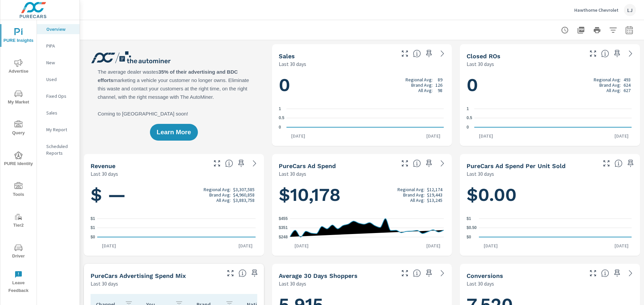 The image size is (644, 305). I want to click on p: New, so click(60, 63).